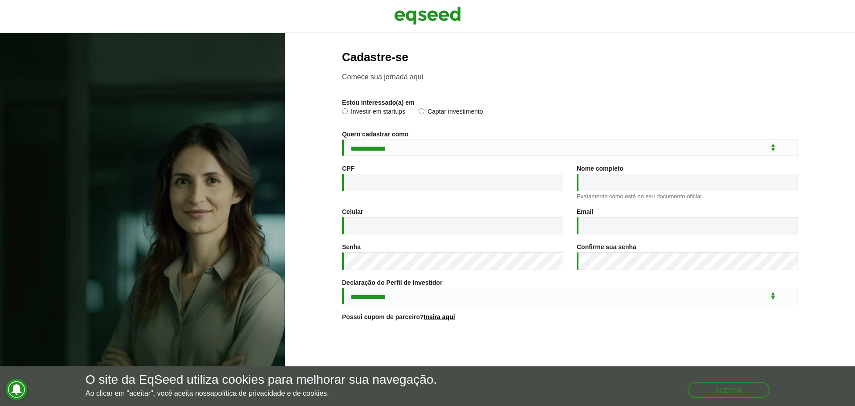 The image size is (855, 406). What do you see at coordinates (351, 247) in the screenshot?
I see `label: Senha` at bounding box center [351, 247].